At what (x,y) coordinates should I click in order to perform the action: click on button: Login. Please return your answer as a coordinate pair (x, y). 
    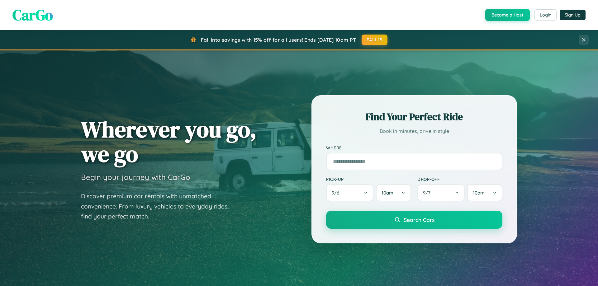
    Looking at the image, I should click on (546, 15).